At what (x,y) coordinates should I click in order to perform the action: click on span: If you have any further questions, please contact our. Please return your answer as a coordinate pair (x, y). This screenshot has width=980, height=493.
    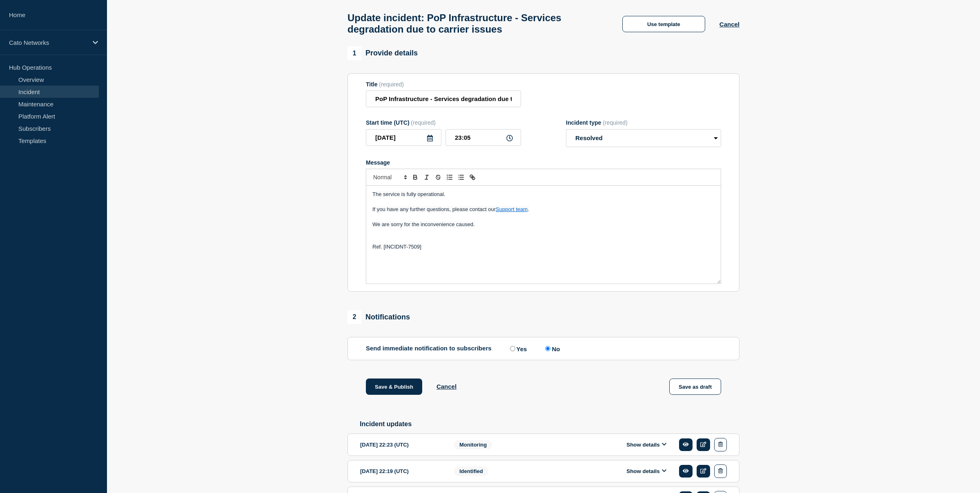
    Looking at the image, I should click on (434, 209).